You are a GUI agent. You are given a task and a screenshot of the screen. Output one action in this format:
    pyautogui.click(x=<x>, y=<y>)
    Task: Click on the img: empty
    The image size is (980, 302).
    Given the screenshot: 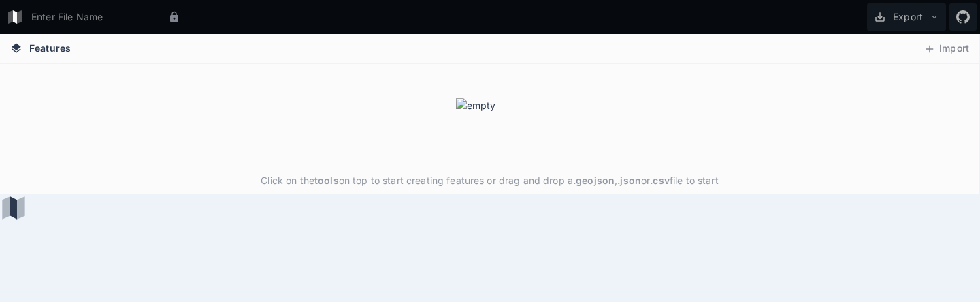 What is the action you would take?
    pyautogui.click(x=490, y=132)
    